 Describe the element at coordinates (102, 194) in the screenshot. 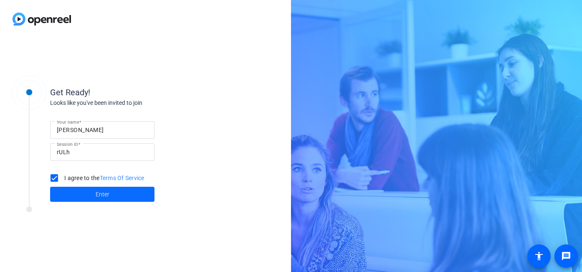

I see `span: Enter` at that location.